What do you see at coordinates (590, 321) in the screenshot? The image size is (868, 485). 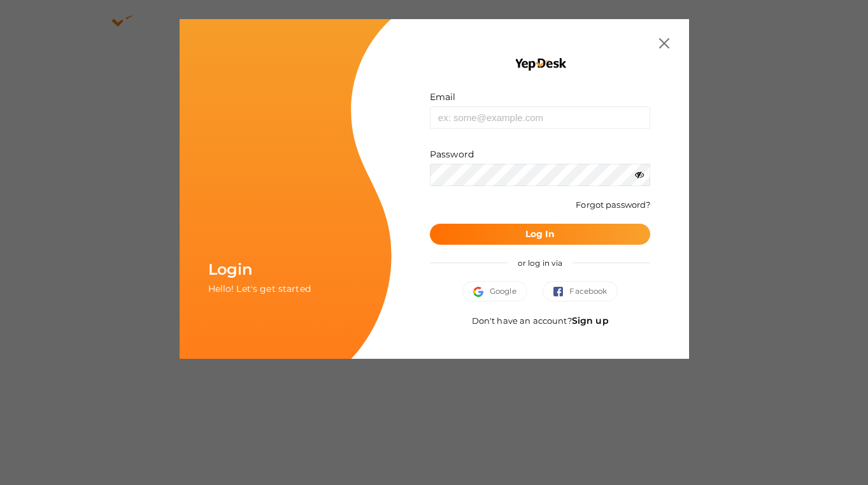 I see `a: Sign up` at bounding box center [590, 321].